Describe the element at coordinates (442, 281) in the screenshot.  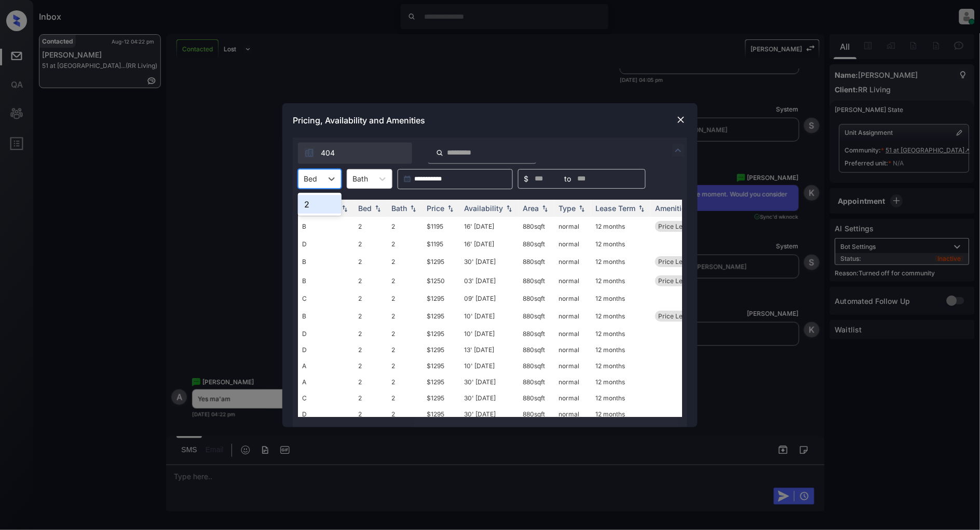
I see `td: $1250` at that location.